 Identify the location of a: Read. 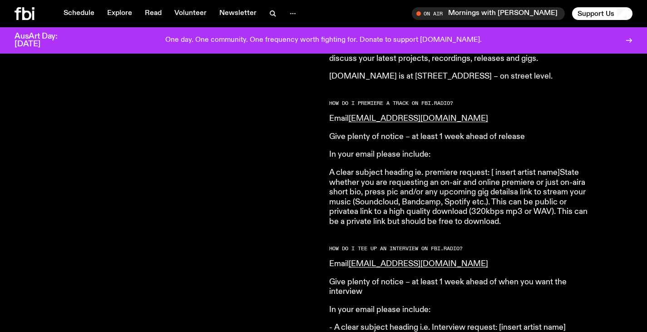
(153, 14).